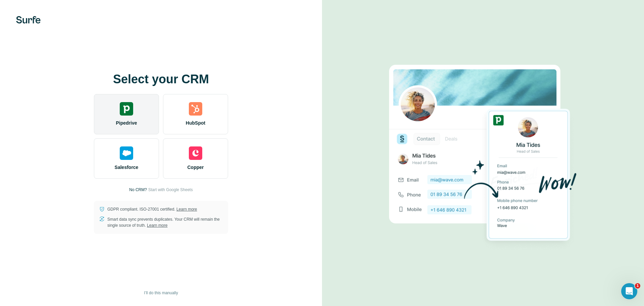  I want to click on img: pipedrive's logo, so click(126, 109).